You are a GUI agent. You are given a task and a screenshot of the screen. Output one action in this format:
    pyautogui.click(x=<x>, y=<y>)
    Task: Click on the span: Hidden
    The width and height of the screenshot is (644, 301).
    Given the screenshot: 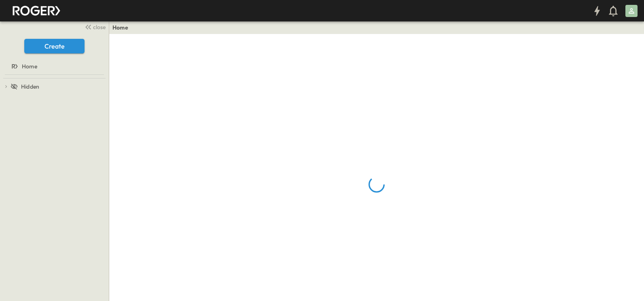 What is the action you would take?
    pyautogui.click(x=30, y=87)
    